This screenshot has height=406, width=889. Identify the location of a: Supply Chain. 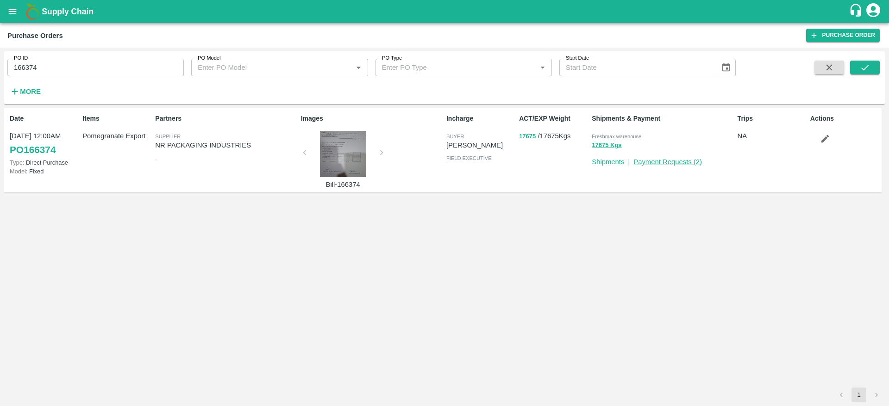
(445, 12).